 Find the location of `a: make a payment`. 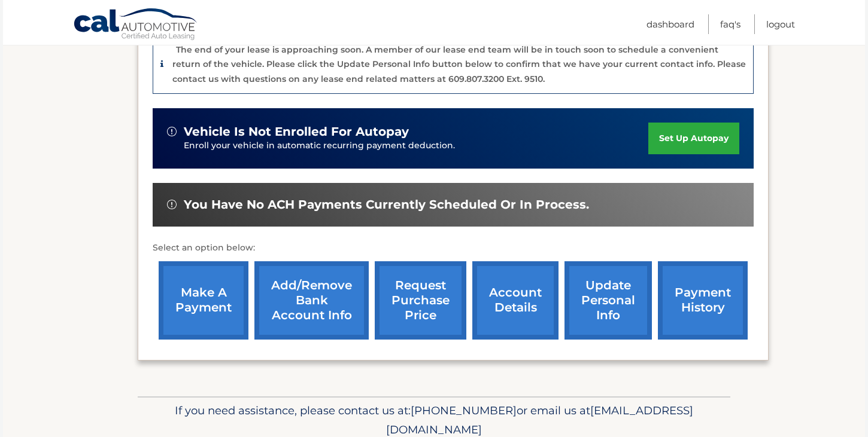

a: make a payment is located at coordinates (204, 300).